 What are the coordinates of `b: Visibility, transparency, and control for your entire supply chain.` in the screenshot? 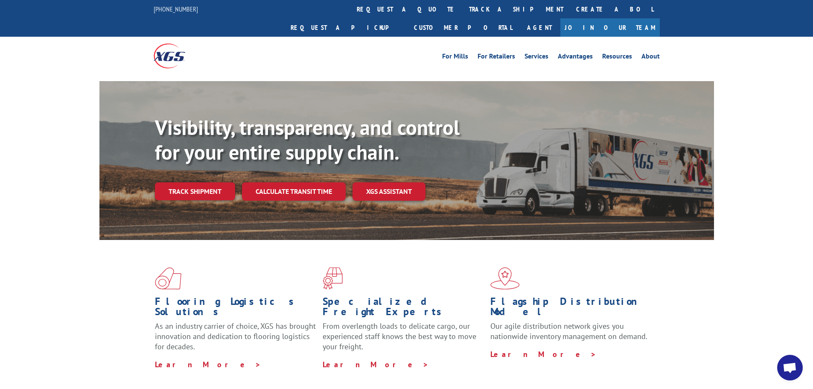 It's located at (307, 139).